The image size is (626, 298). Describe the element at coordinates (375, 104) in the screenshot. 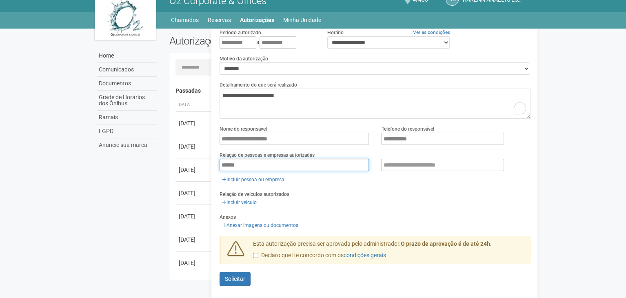

I see `textarea: To enrich screen reader interactions, please activate Accessibility in Grammarly extension settings` at that location.